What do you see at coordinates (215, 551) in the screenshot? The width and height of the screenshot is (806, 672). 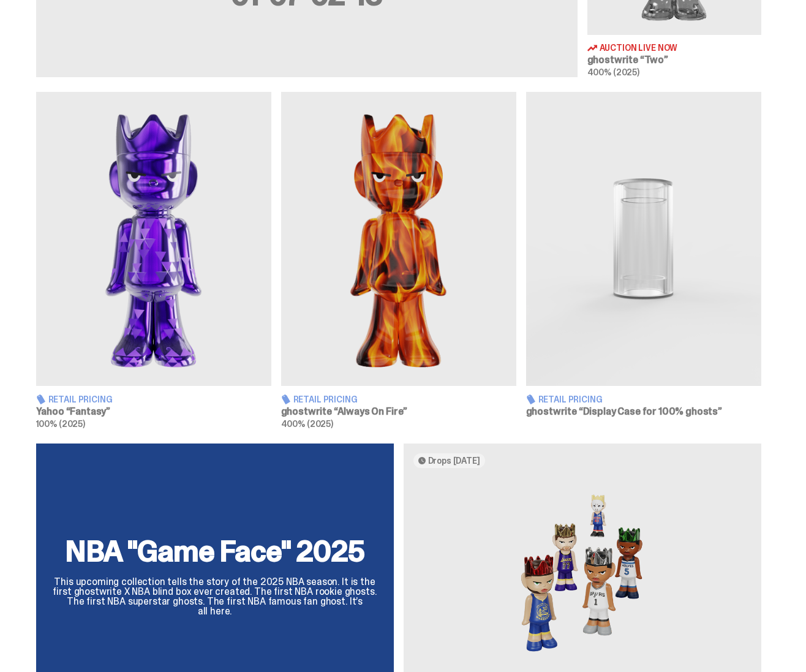 I see `h2: NBA "Game Face" 2025` at bounding box center [215, 551].